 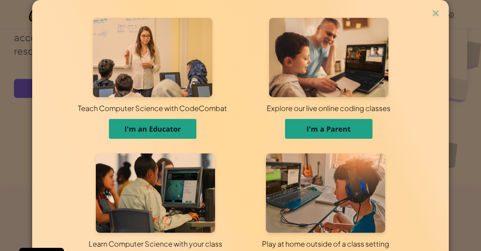 What do you see at coordinates (329, 58) in the screenshot?
I see `img: For Parents` at bounding box center [329, 58].